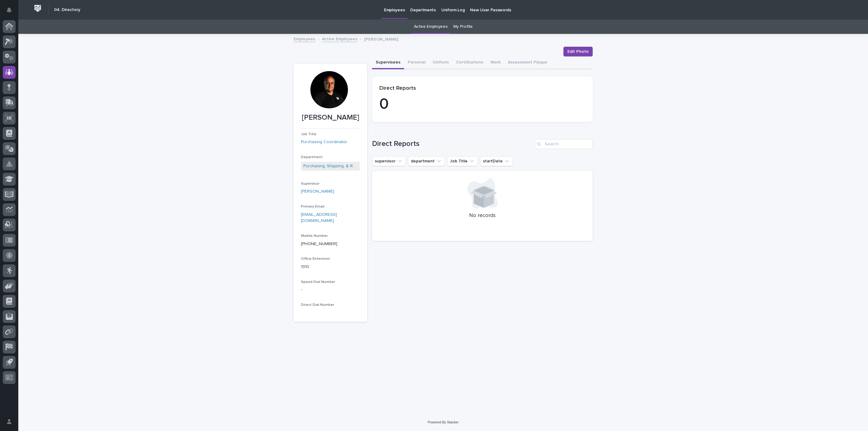  I want to click on p: Direct Reports, so click(482, 88).